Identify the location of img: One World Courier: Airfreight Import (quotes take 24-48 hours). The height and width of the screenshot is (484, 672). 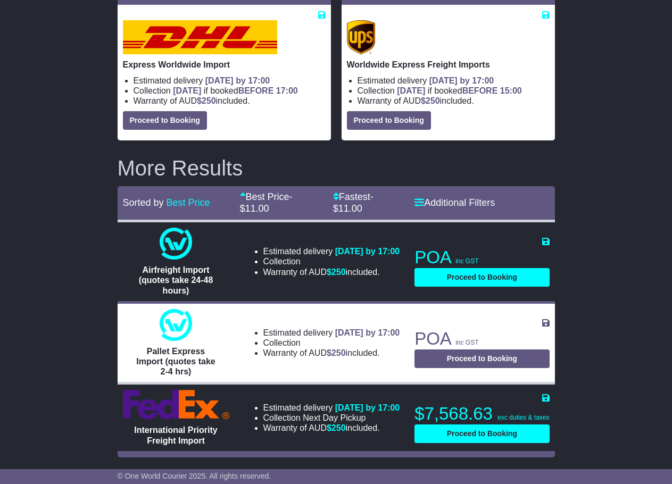
(176, 244).